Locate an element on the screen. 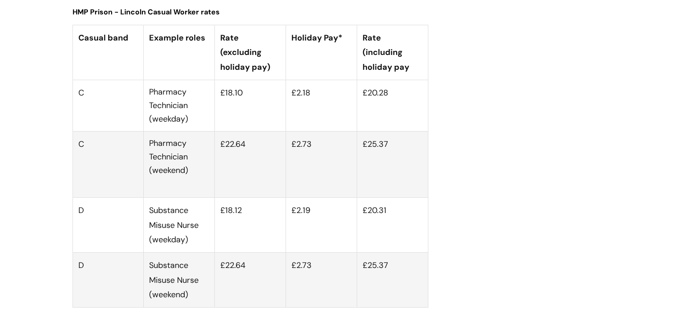  th: Holiday Pay* is located at coordinates (321, 52).